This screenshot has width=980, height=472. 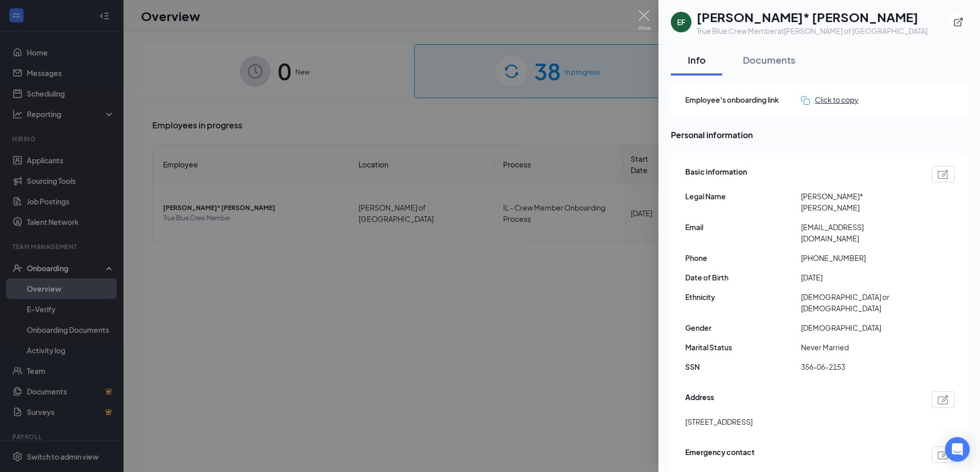 I want to click on div: Documents, so click(x=769, y=60).